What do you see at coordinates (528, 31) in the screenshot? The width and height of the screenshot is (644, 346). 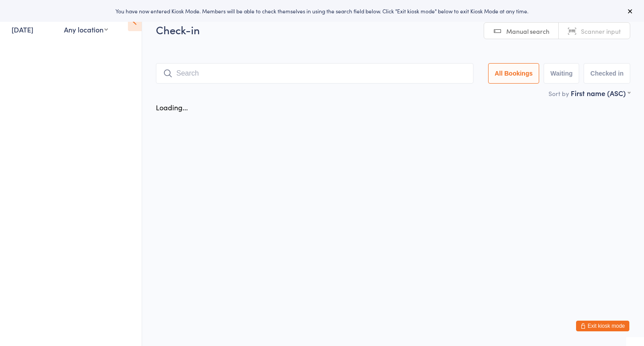 I see `span: Manual search` at bounding box center [528, 31].